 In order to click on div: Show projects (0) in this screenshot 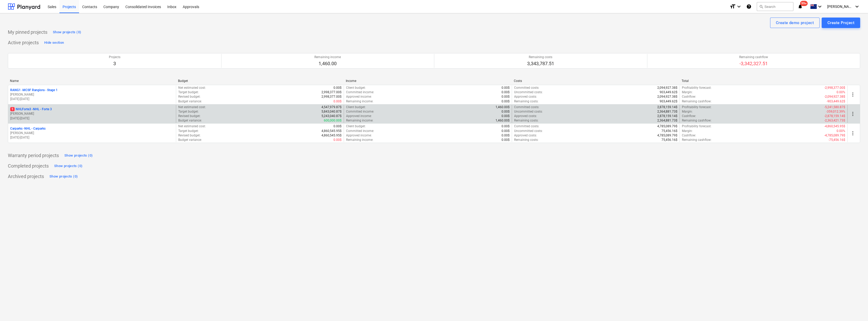, I will do `click(64, 177)`.